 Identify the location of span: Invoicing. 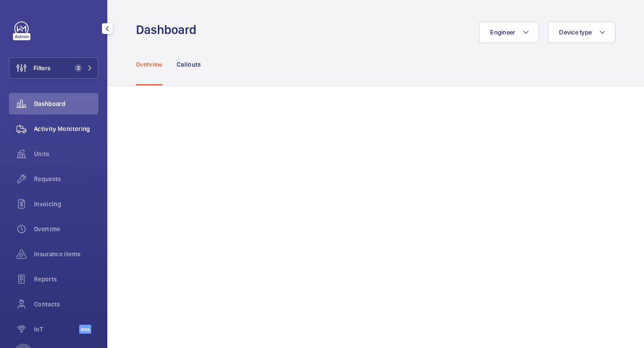
(66, 204).